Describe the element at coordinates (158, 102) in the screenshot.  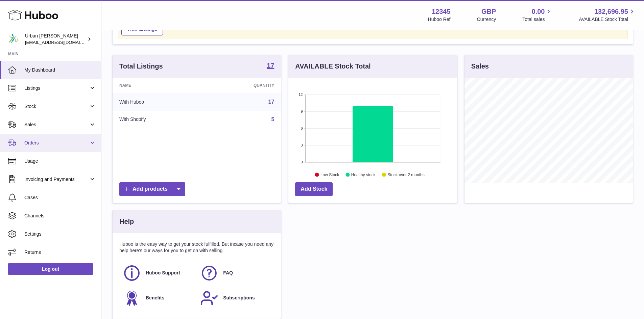
I see `td: With Huboo` at that location.